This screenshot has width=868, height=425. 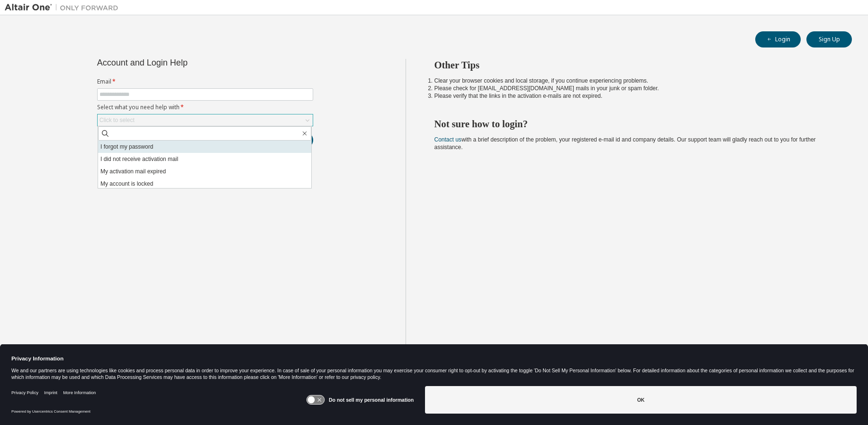 What do you see at coordinates (448, 140) in the screenshot?
I see `a: Contact us` at bounding box center [448, 140].